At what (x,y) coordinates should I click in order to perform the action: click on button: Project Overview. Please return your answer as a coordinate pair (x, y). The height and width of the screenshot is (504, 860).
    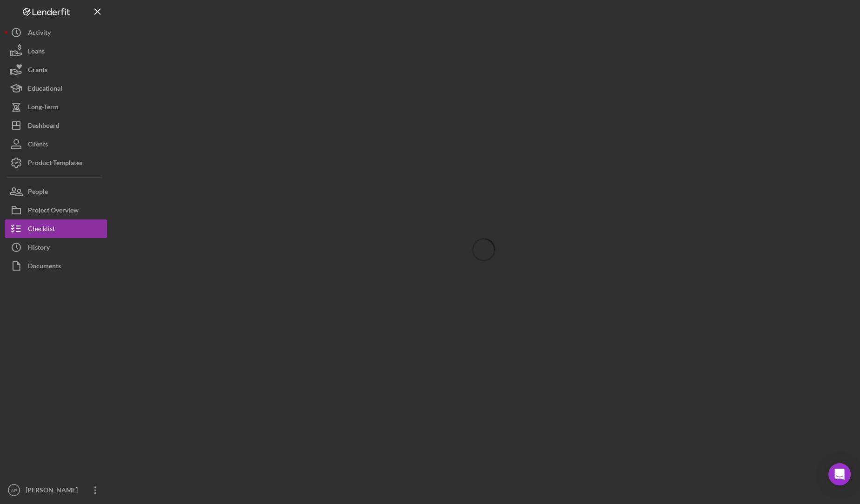
    Looking at the image, I should click on (56, 210).